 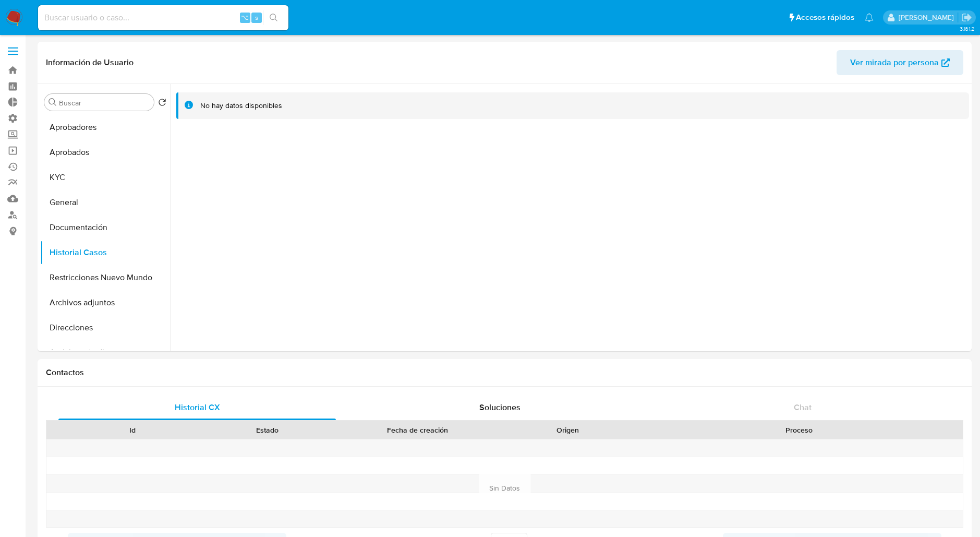 I want to click on div: Id, so click(x=132, y=430).